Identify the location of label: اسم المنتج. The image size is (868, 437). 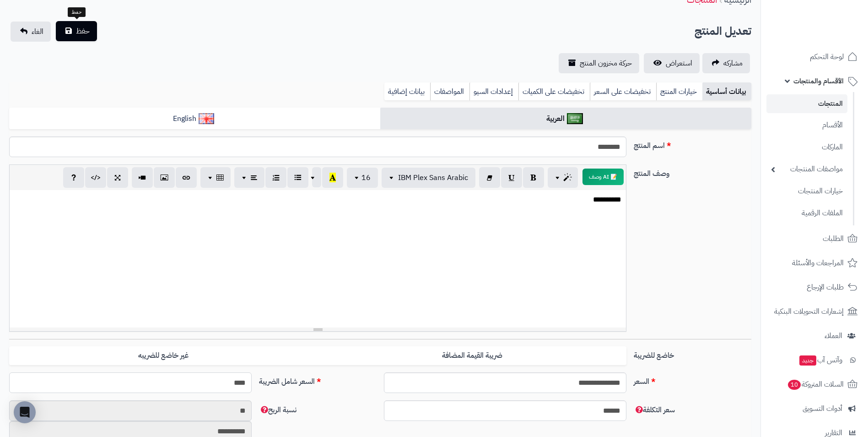
(693, 144).